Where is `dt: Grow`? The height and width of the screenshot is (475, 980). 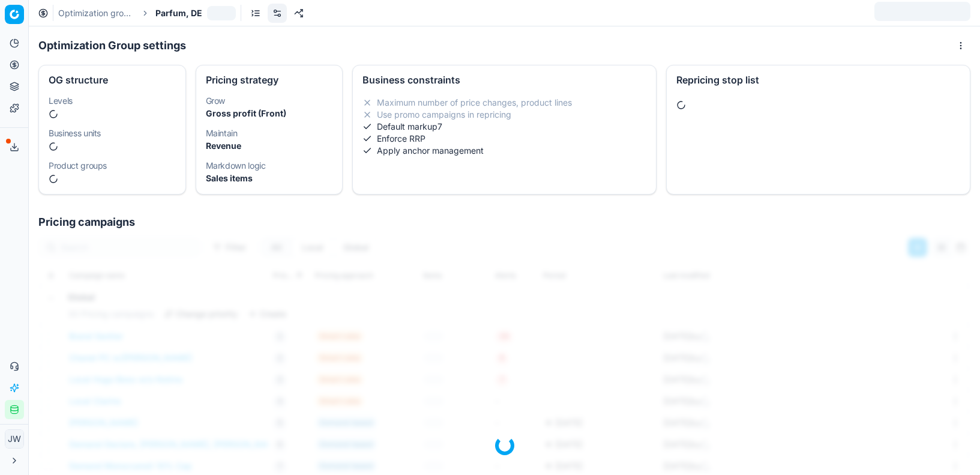
dt: Grow is located at coordinates (269, 101).